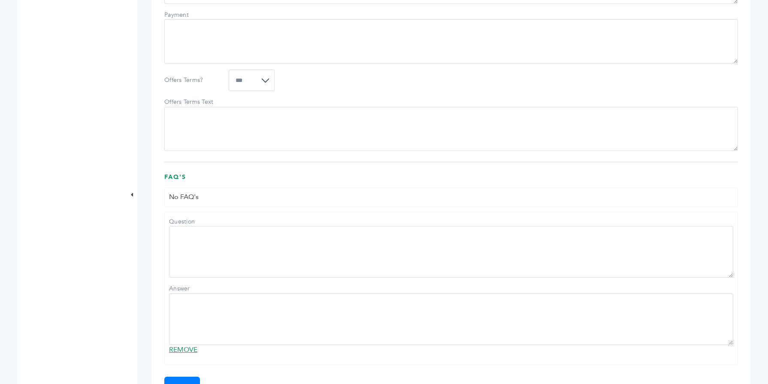 The height and width of the screenshot is (384, 768). What do you see at coordinates (199, 289) in the screenshot?
I see `label: Answer` at bounding box center [199, 289].